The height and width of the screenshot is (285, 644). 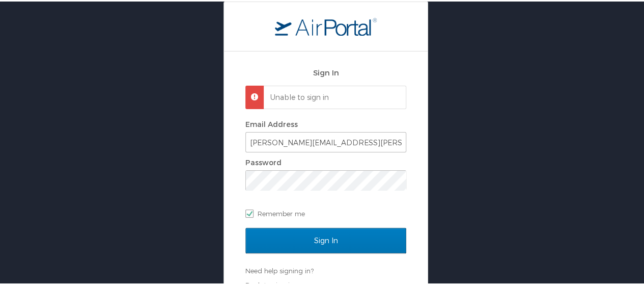 What do you see at coordinates (279, 269) in the screenshot?
I see `a: Need help signing in?` at bounding box center [279, 269].